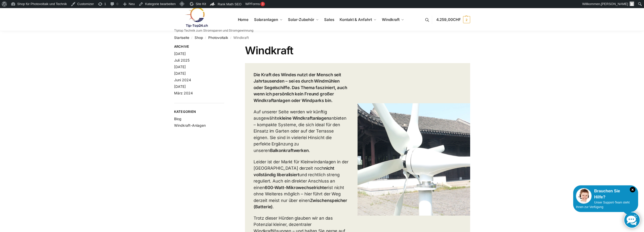 The height and width of the screenshot is (232, 644). Describe the element at coordinates (198, 38) in the screenshot. I see `a: Shop` at that location.